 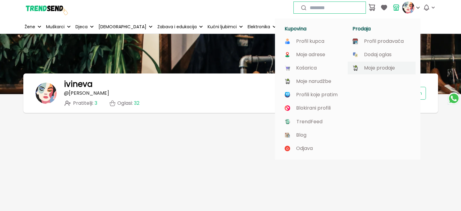 I want to click on button: Kućni ljubimci, so click(x=225, y=27).